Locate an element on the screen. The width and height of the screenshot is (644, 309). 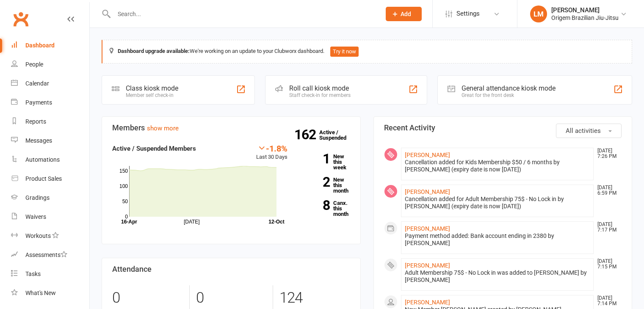
div: People is located at coordinates (34, 65).